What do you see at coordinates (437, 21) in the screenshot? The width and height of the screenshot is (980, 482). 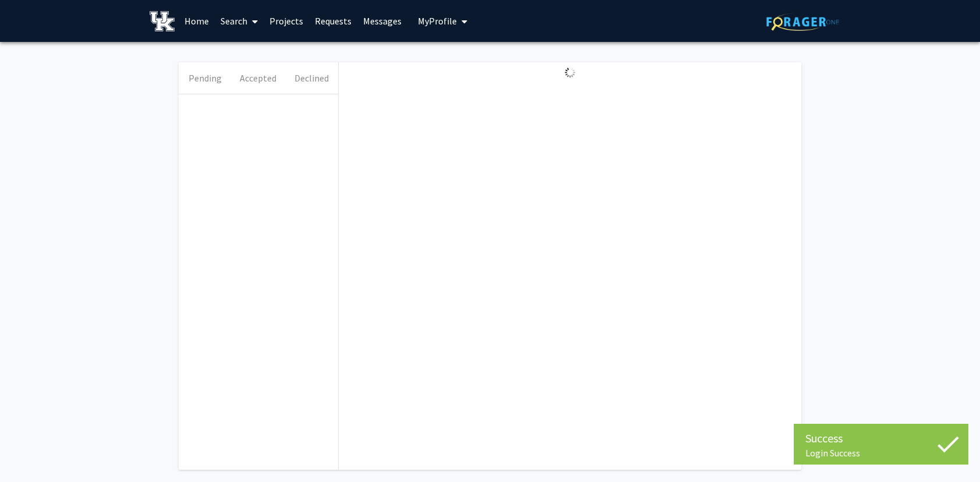 I see `span: My Profile` at bounding box center [437, 21].